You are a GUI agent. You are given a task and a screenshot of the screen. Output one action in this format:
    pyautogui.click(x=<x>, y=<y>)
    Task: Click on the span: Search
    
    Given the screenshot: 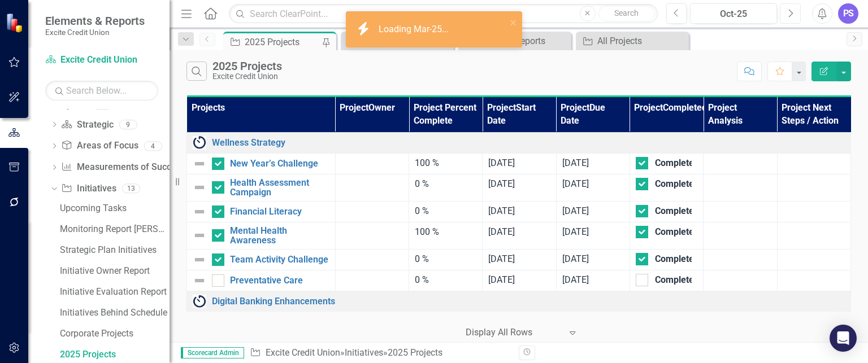 What is the action you would take?
    pyautogui.click(x=626, y=13)
    